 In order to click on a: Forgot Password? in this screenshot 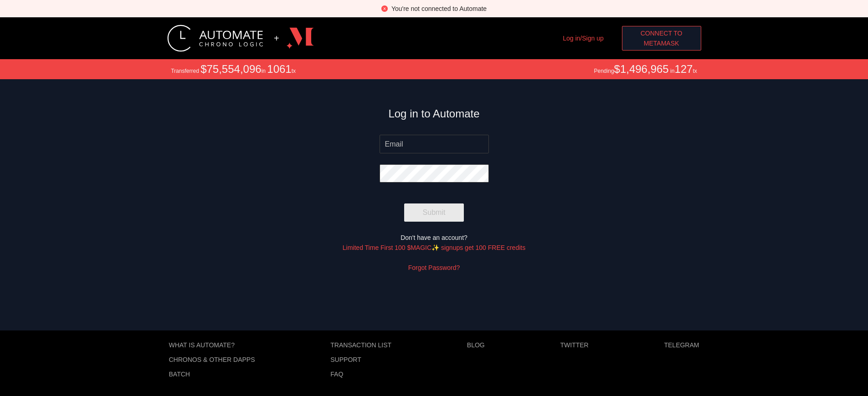, I will do `click(434, 268)`.